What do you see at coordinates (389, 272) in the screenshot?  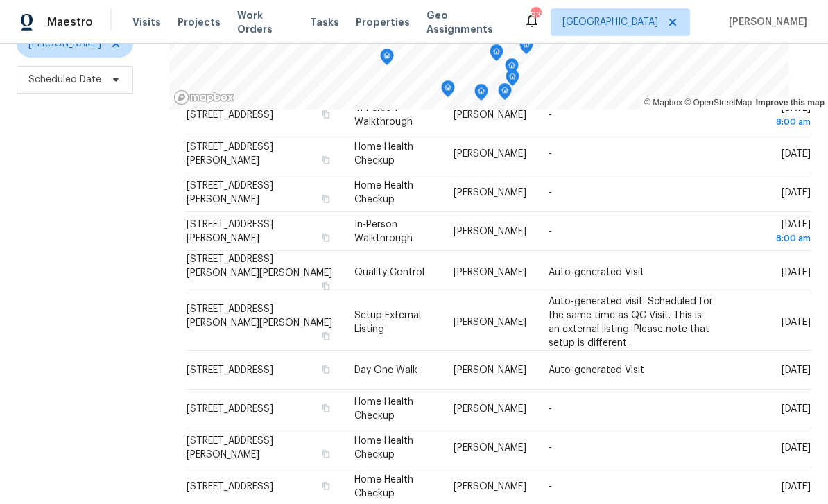 I see `span: Quality Control` at bounding box center [389, 272].